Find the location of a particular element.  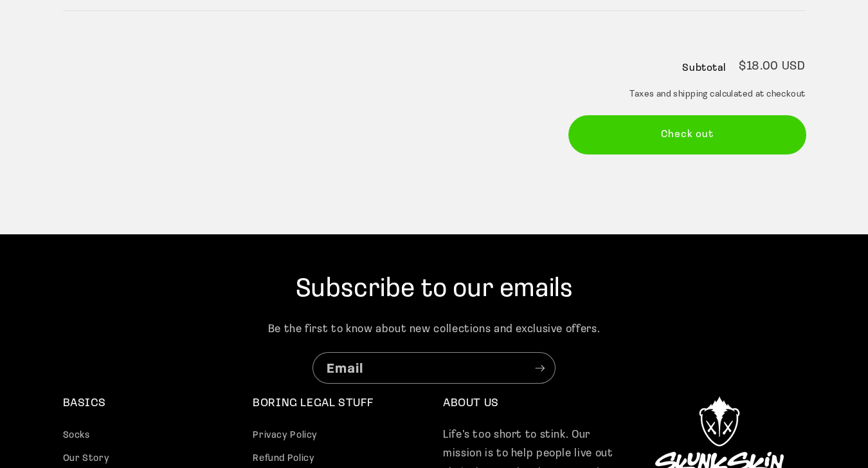

p: Be the first to know about new collections and exclusive offers. is located at coordinates (434, 329).